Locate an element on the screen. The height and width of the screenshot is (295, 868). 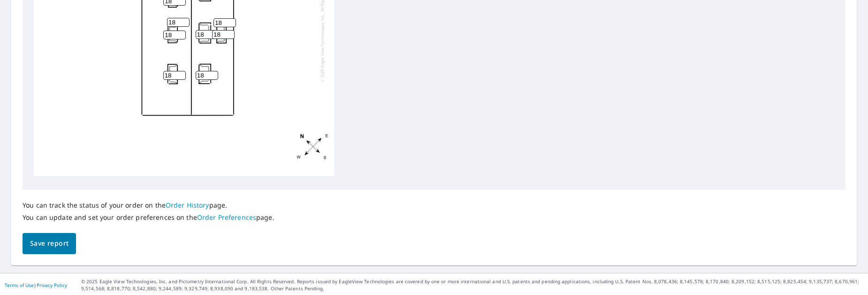
a: Order Preferences is located at coordinates (227, 217).